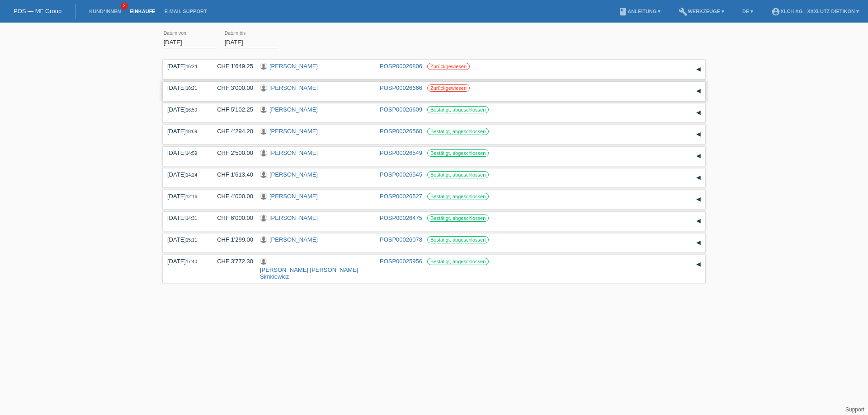 The width and height of the screenshot is (868, 415). What do you see at coordinates (401, 261) in the screenshot?
I see `a: POSP00025956` at bounding box center [401, 261].